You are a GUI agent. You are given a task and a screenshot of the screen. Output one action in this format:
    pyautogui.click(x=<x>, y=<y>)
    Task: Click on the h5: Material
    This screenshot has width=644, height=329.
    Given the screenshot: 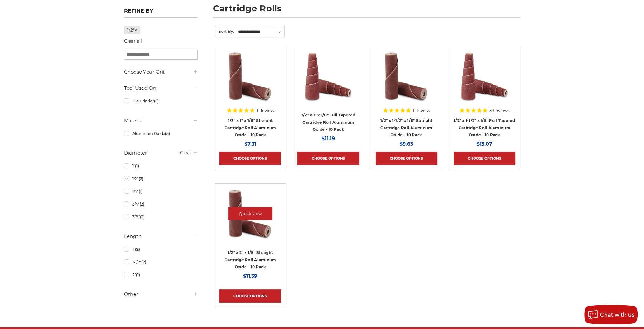 What is the action you would take?
    pyautogui.click(x=161, y=120)
    